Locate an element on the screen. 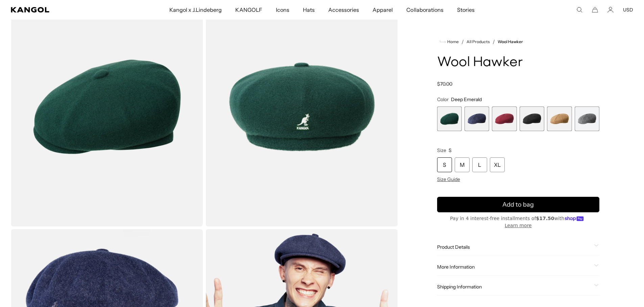 The height and width of the screenshot is (307, 644). span: Product Details is located at coordinates (514, 247).